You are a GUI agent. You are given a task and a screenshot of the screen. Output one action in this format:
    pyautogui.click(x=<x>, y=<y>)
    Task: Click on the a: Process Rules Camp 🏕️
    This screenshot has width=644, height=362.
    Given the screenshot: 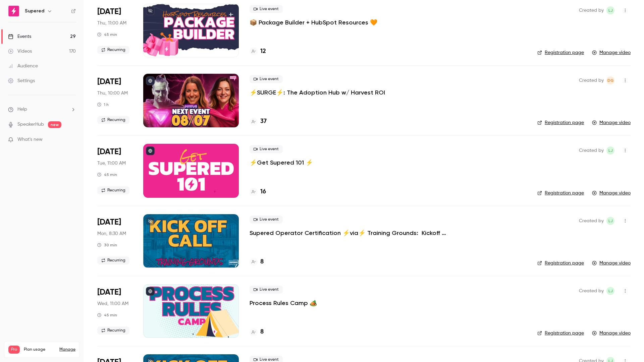 What is the action you would take?
    pyautogui.click(x=283, y=303)
    